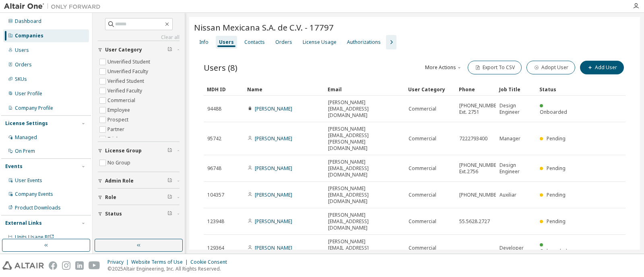 The width and height of the screenshot is (644, 277). Describe the element at coordinates (476, 89) in the screenshot. I see `div: Phone` at that location.